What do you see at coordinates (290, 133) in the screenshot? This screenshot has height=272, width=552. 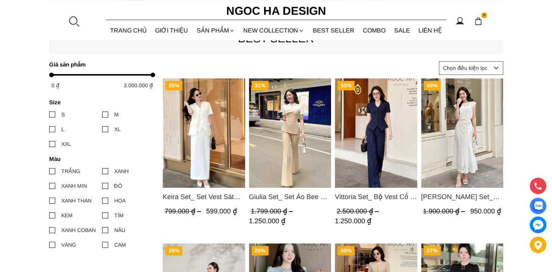 I see `a: Product image - Giulia Set_ Set Áo Bee Mix Cổ Trắng Đính Cúc Quần Loe BQ014` at bounding box center [290, 133].